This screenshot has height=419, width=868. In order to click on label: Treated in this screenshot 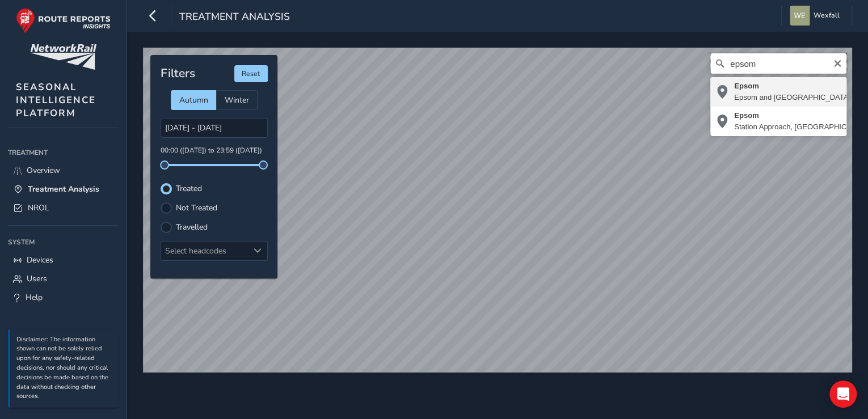, I will do `click(189, 189)`.